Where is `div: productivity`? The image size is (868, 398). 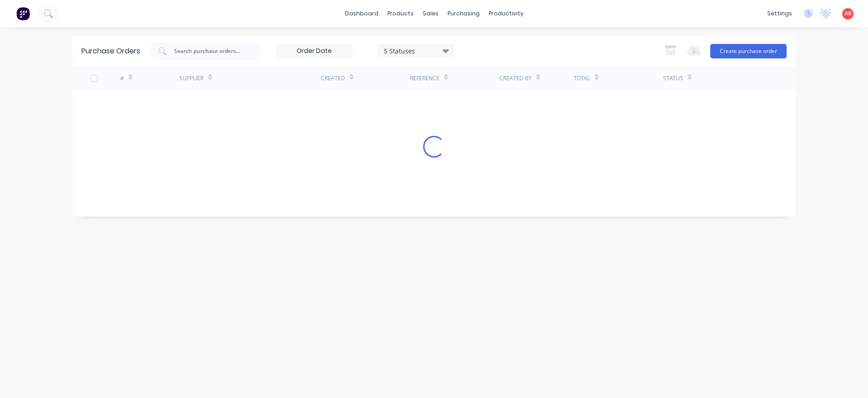 div: productivity is located at coordinates (506, 14).